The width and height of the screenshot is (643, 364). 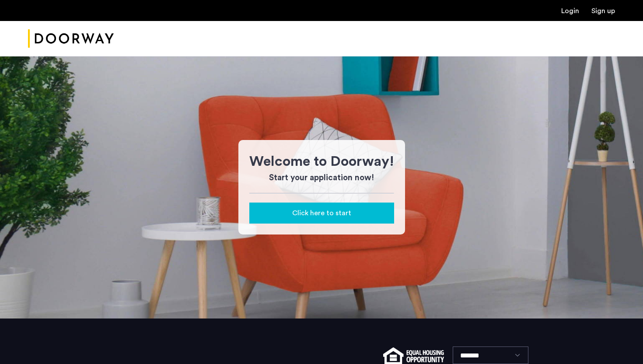 What do you see at coordinates (322, 213) in the screenshot?
I see `button: button` at bounding box center [322, 213].